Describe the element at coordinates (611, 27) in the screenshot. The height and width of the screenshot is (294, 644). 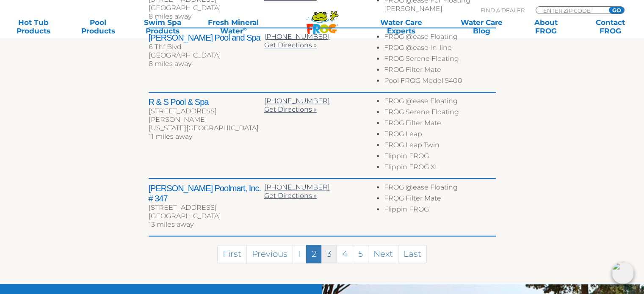
I see `a: ContactFROG` at that location.